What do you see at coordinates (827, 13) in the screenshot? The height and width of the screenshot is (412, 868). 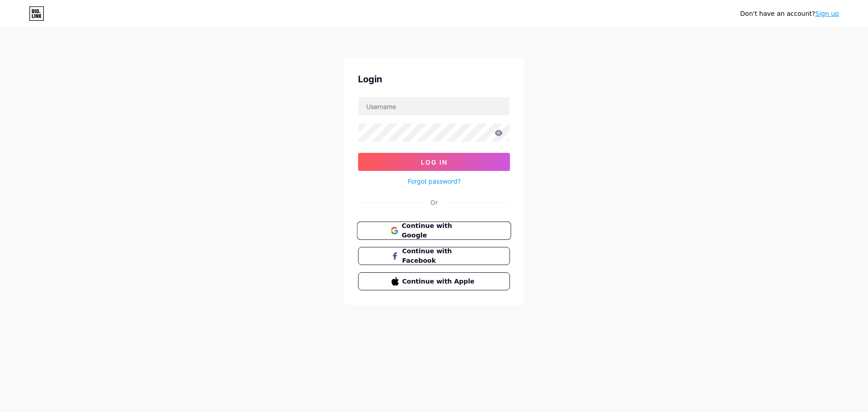 I see `a: Sign up` at bounding box center [827, 13].